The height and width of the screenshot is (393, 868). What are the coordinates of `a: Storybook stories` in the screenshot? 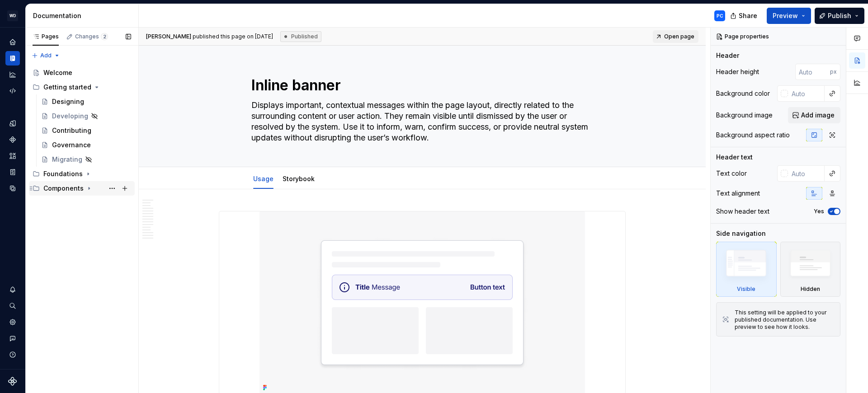 It's located at (13, 172).